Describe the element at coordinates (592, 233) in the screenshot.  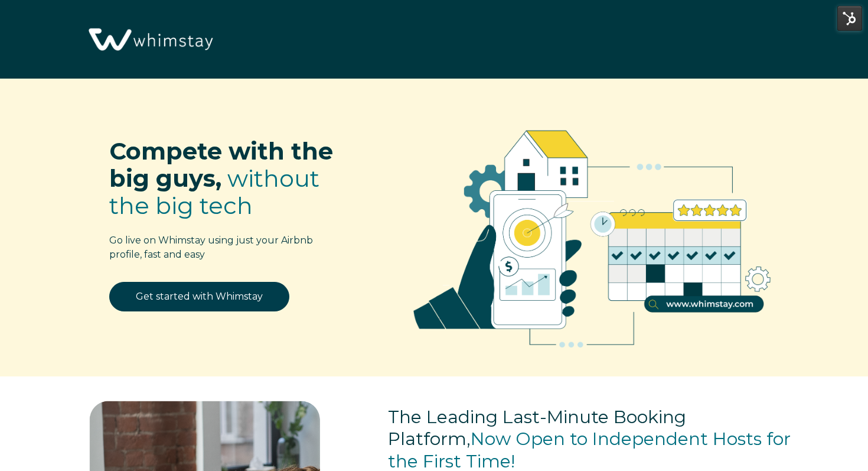
I see `img: RBO Ilustrations-02` at that location.